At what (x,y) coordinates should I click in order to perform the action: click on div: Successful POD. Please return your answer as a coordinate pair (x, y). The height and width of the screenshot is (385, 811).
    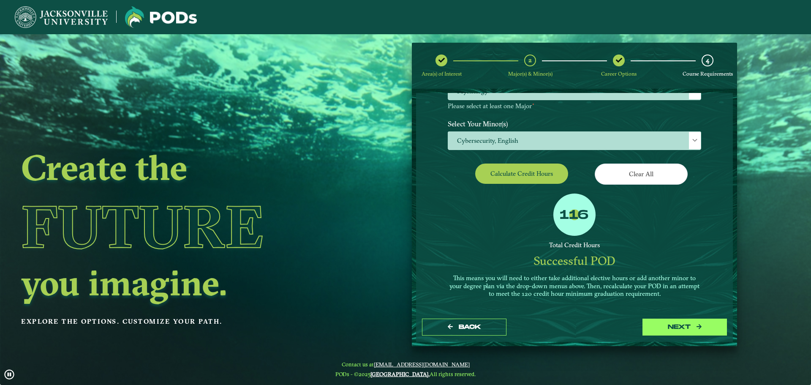
    Looking at the image, I should click on (575, 261).